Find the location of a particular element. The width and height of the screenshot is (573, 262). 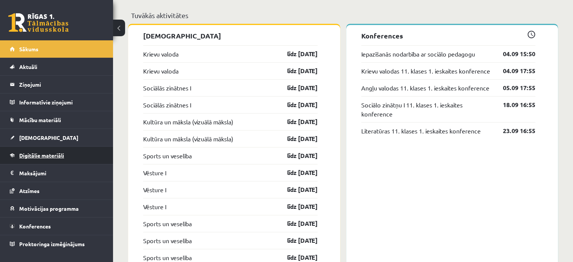

span: Aktuāli is located at coordinates (28, 67).